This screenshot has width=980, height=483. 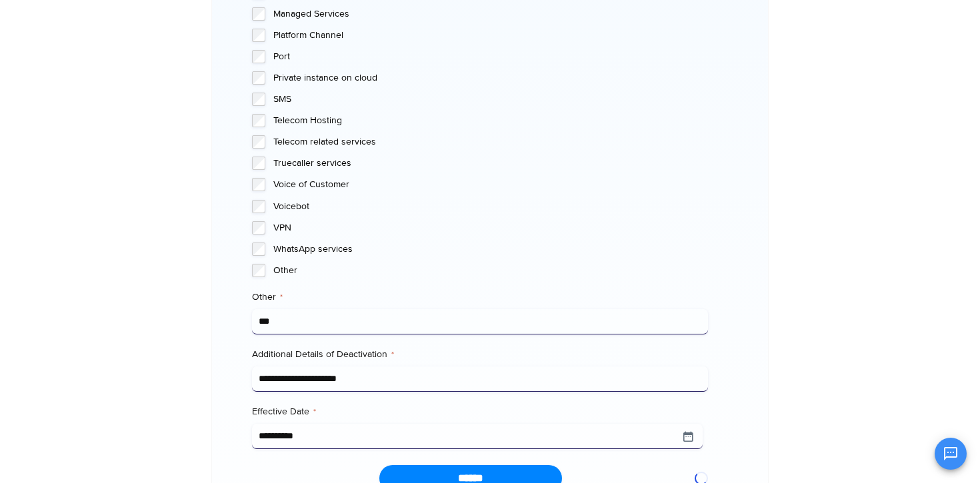 What do you see at coordinates (490, 249) in the screenshot?
I see `label: WhatsApp services` at bounding box center [490, 249].